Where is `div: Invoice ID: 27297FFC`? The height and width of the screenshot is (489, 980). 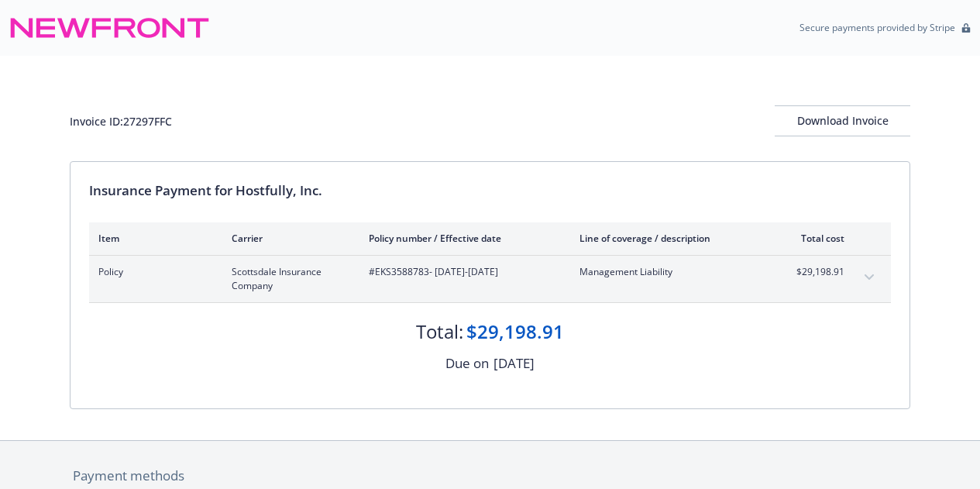 div: Invoice ID: 27297FFC is located at coordinates (121, 121).